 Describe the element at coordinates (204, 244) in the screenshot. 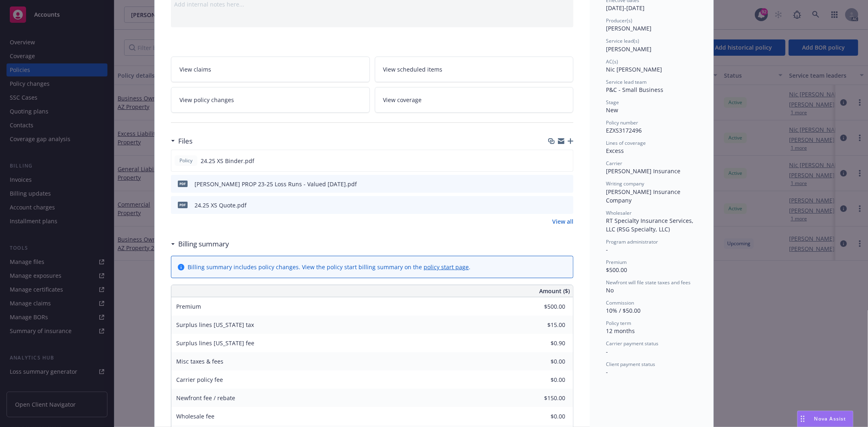

I see `h3: Billing summary` at that location.